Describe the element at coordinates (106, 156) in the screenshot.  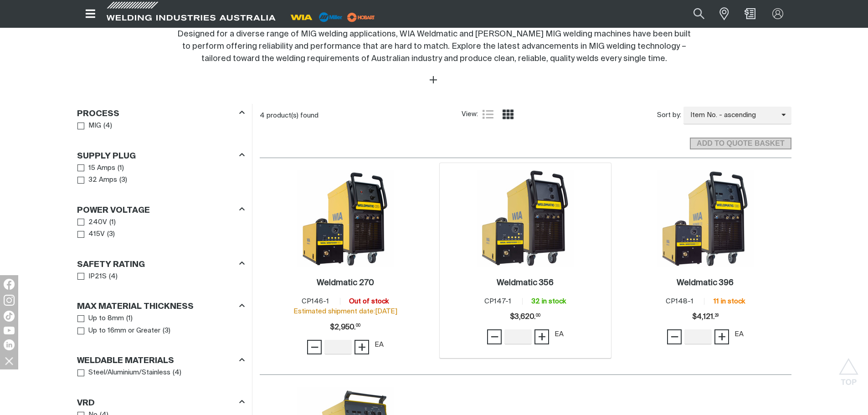
I see `h3: Supply Plug` at that location.